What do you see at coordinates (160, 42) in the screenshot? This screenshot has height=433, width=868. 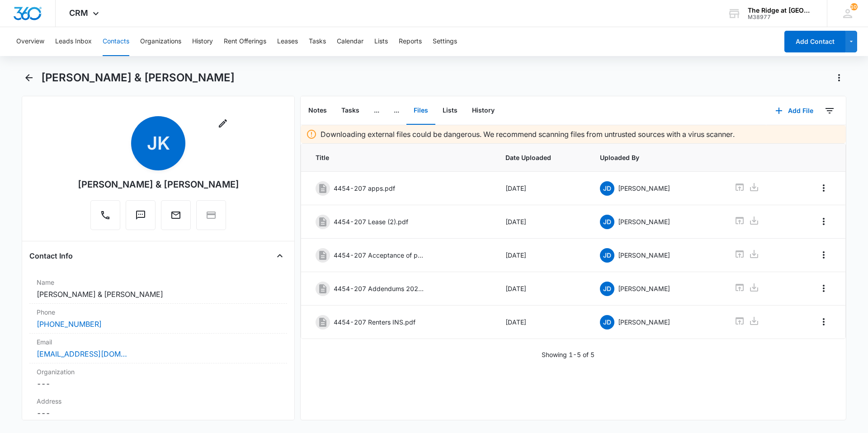 I see `button: Organizations` at bounding box center [160, 42].